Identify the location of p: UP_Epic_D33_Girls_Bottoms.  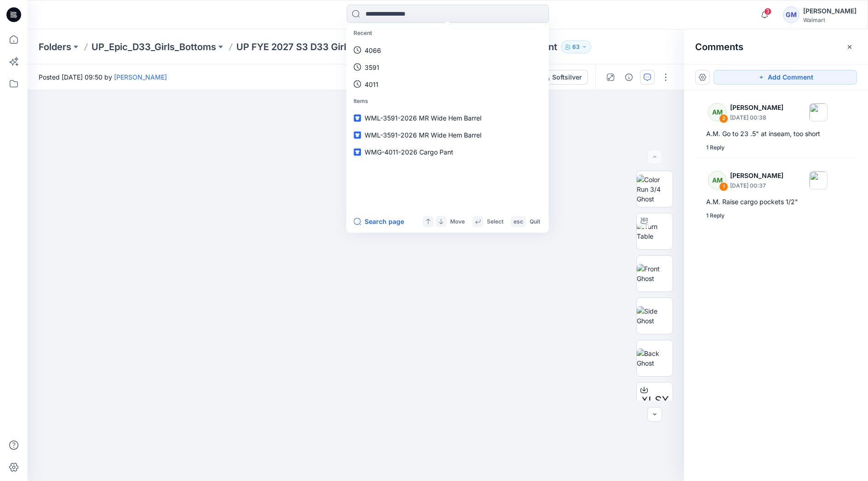
(154, 47).